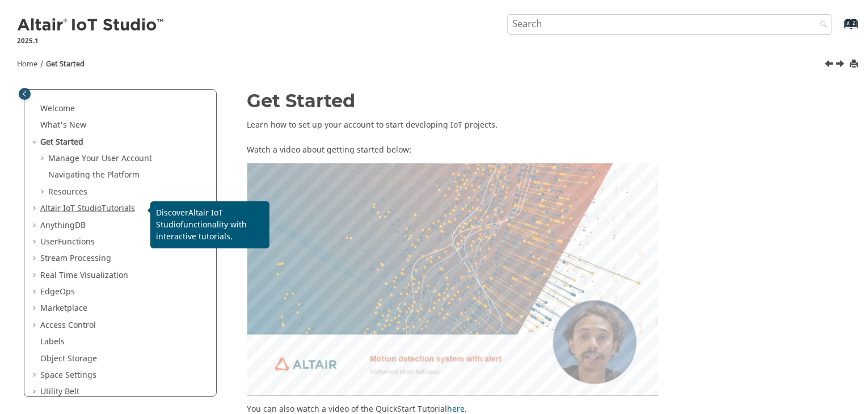 The height and width of the screenshot is (414, 868). I want to click on a: Labels, so click(52, 341).